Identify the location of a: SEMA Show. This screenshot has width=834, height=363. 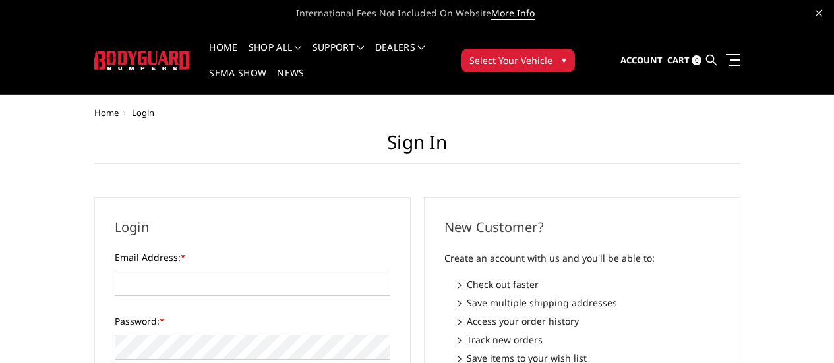
(237, 81).